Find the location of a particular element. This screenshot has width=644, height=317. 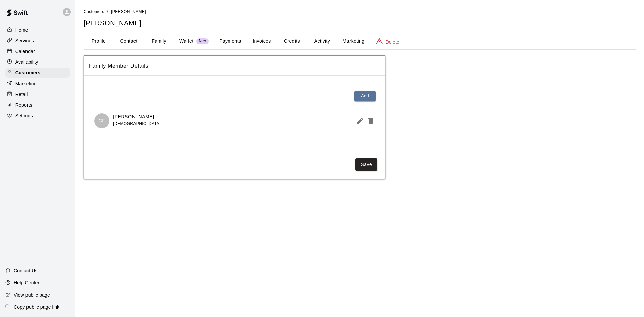

p: CF is located at coordinates (102, 121).